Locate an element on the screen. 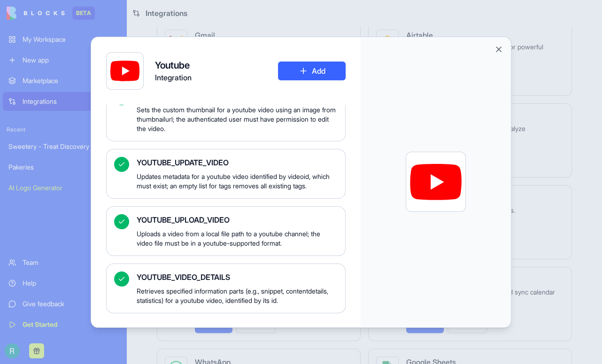  span: Sets the custom thumbnail for a youtube video using an image from thumbnailurl; the authenticated... is located at coordinates (237, 119).